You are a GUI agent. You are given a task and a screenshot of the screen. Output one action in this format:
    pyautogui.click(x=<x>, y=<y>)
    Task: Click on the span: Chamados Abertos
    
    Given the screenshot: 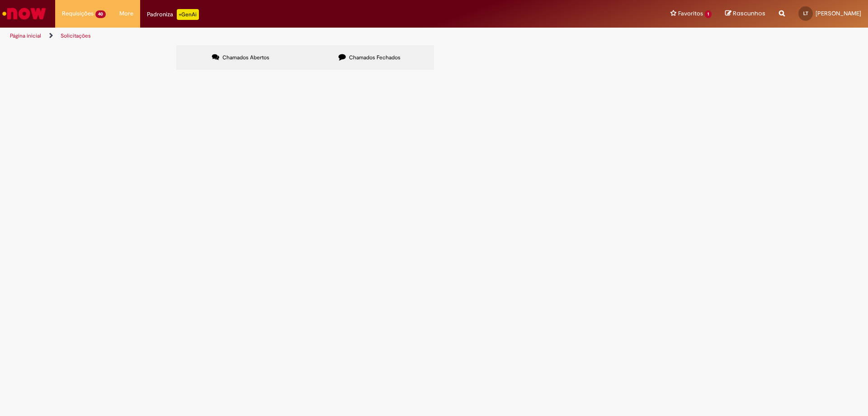 What is the action you would take?
    pyautogui.click(x=246, y=57)
    